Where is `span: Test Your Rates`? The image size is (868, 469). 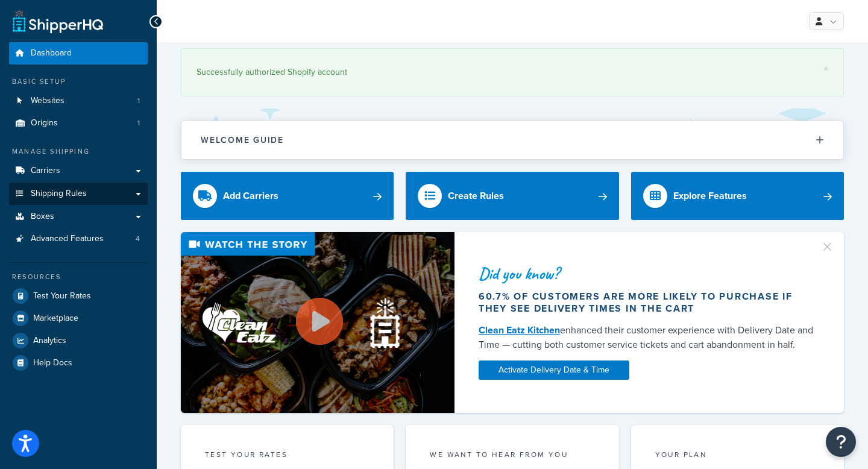 span: Test Your Rates is located at coordinates (62, 296).